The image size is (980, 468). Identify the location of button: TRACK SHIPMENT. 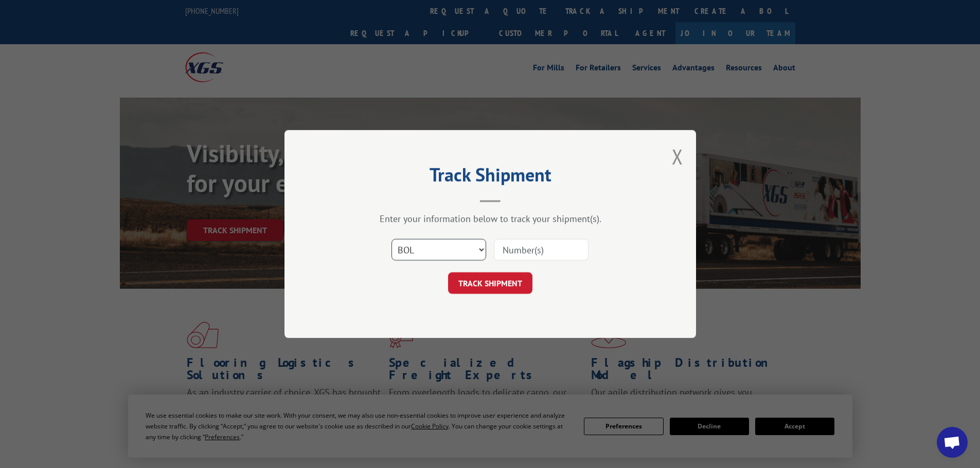
(490, 283).